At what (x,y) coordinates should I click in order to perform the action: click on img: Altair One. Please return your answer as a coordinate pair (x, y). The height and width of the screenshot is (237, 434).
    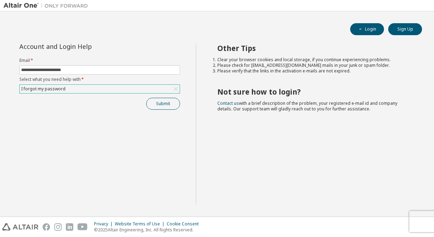
    Looking at the image, I should click on (48, 6).